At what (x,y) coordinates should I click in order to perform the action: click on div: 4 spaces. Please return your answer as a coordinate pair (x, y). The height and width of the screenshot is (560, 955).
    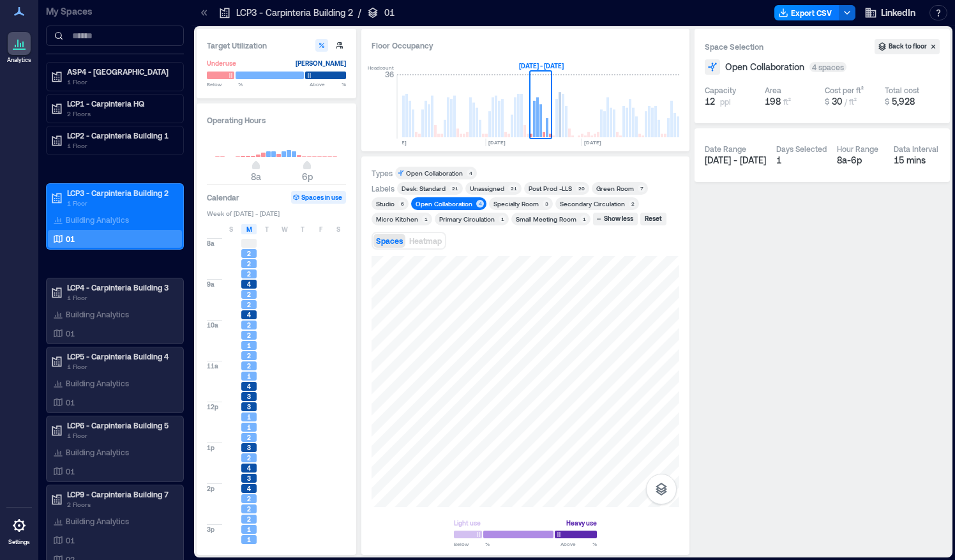
    Looking at the image, I should click on (828, 67).